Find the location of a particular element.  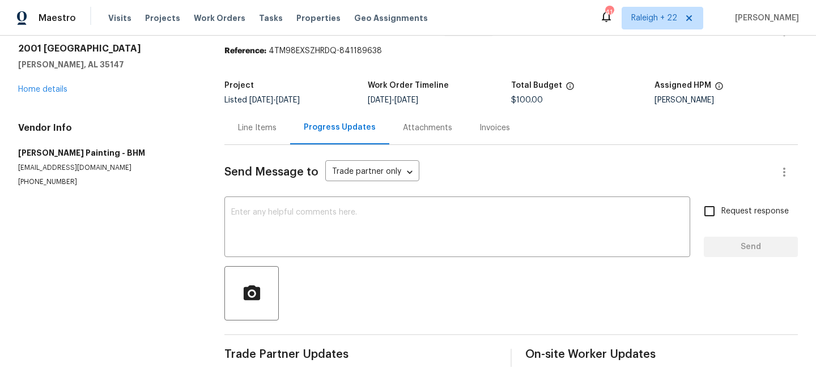

span: Raleigh + 22 is located at coordinates (654, 18).